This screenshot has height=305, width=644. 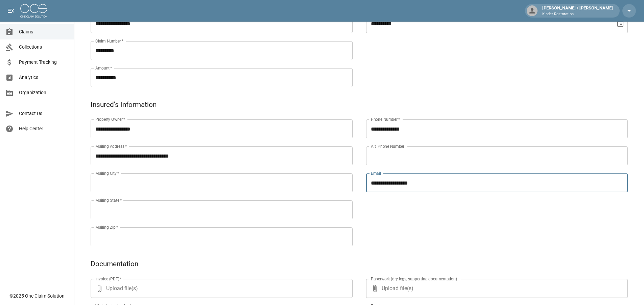 I want to click on button: open drawer, so click(x=11, y=11).